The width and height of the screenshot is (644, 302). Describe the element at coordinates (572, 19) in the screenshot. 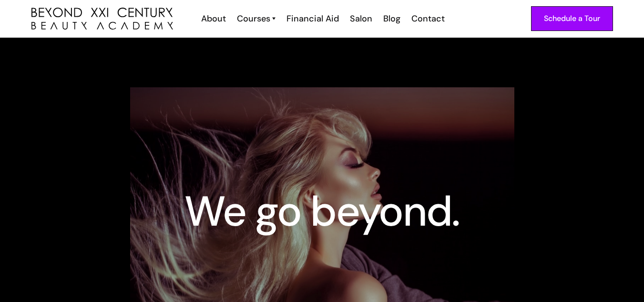

I see `a: Schedule a Tour` at that location.